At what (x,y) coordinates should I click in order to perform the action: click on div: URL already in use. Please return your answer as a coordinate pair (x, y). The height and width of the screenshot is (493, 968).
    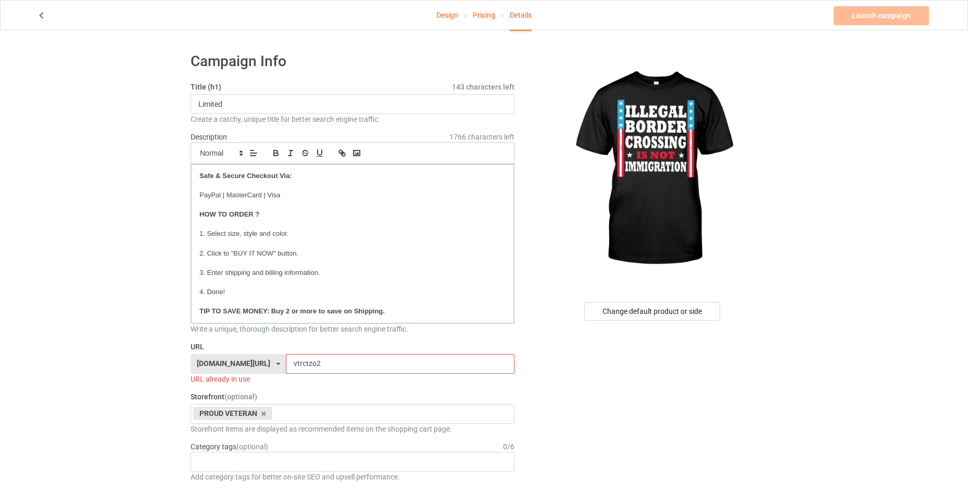
    Looking at the image, I should click on (352, 379).